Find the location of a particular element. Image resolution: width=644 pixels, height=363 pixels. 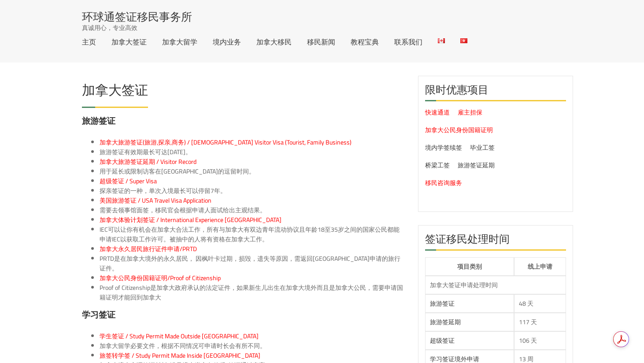

a: 美国旅游签证 / USA Travel Visa Application is located at coordinates (156, 201).